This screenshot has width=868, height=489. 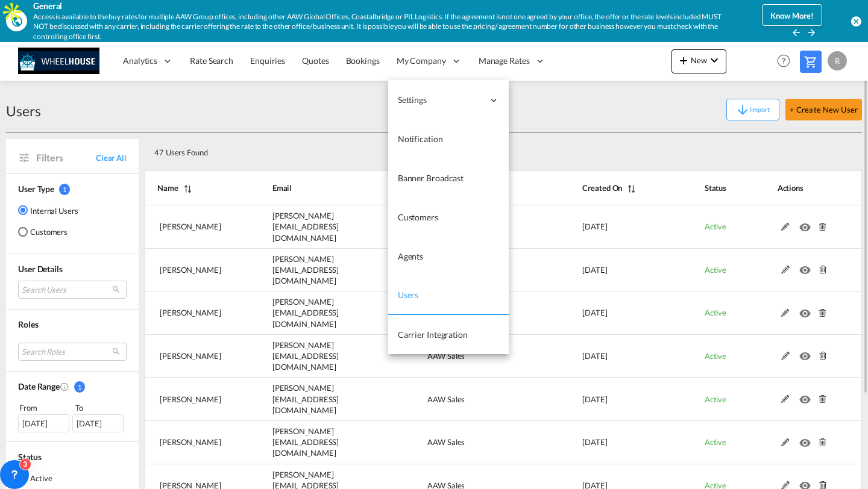 I want to click on a: Users, so click(x=448, y=295).